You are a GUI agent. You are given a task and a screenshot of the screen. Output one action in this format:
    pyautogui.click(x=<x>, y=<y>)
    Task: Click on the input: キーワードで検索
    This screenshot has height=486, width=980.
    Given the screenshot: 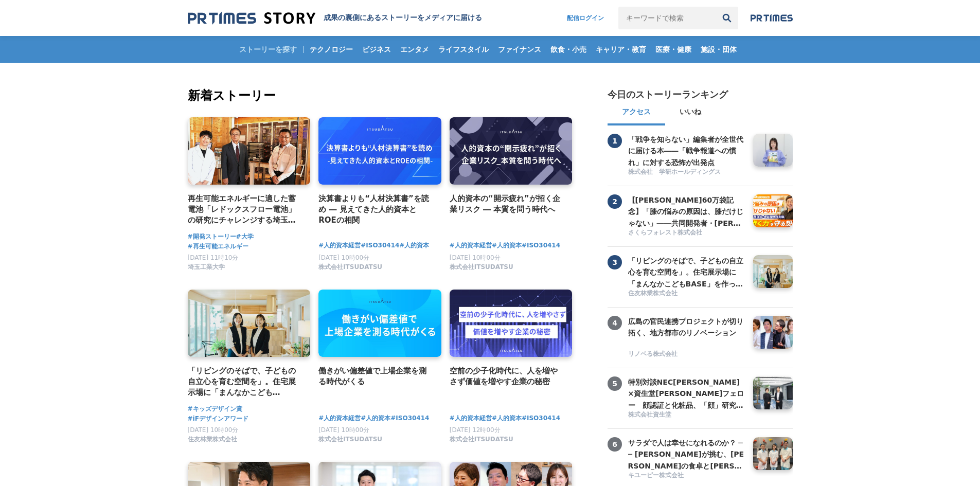 What is the action you would take?
    pyautogui.click(x=667, y=18)
    